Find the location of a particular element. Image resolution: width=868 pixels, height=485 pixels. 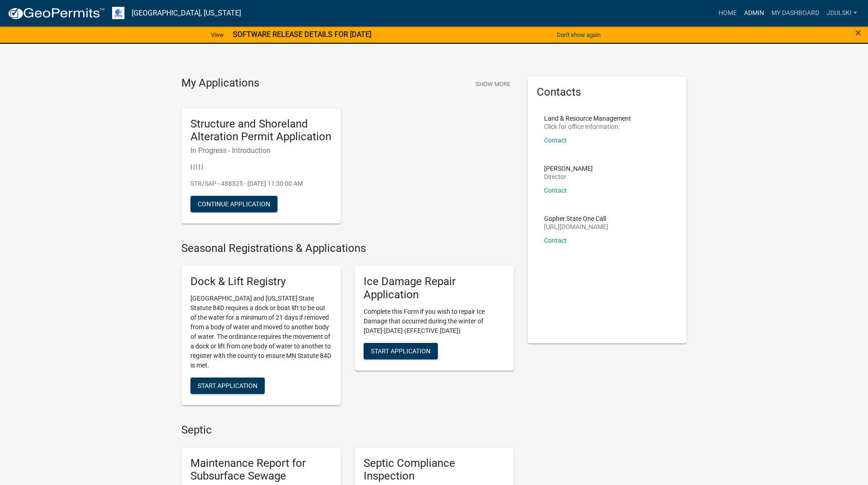

img: Otter Tail County, Minnesota is located at coordinates (118, 12).